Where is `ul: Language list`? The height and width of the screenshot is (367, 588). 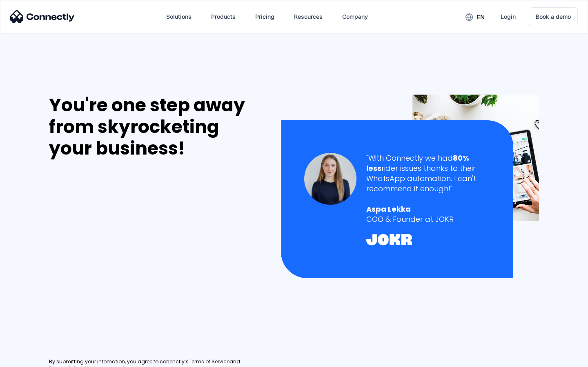
ul: Language list is located at coordinates (33, 358).